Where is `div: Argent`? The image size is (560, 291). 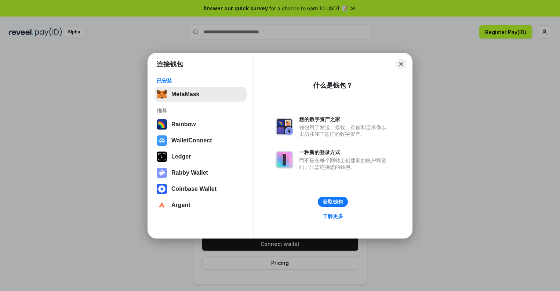 div: Argent is located at coordinates (181, 205).